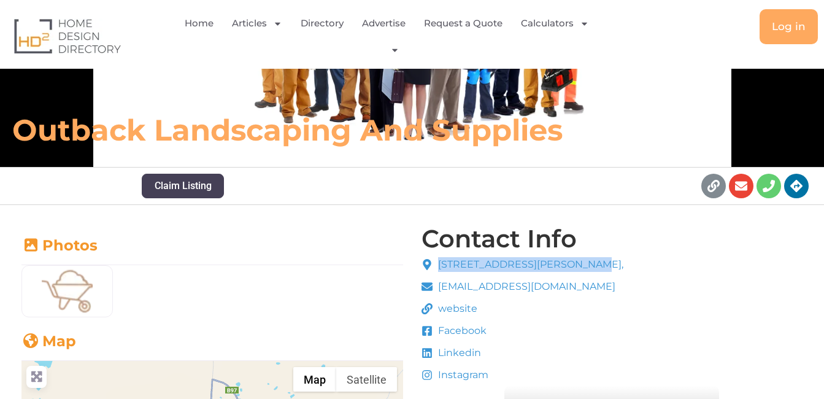 The height and width of the screenshot is (399, 824). I want to click on span: Instagram, so click(462, 375).